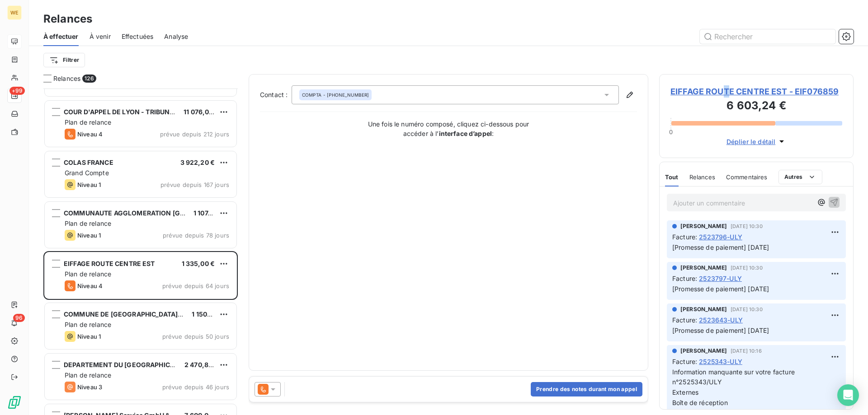 This screenshot has height=415, width=868. What do you see at coordinates (756, 141) in the screenshot?
I see `button: Déplier le détail` at bounding box center [756, 141].